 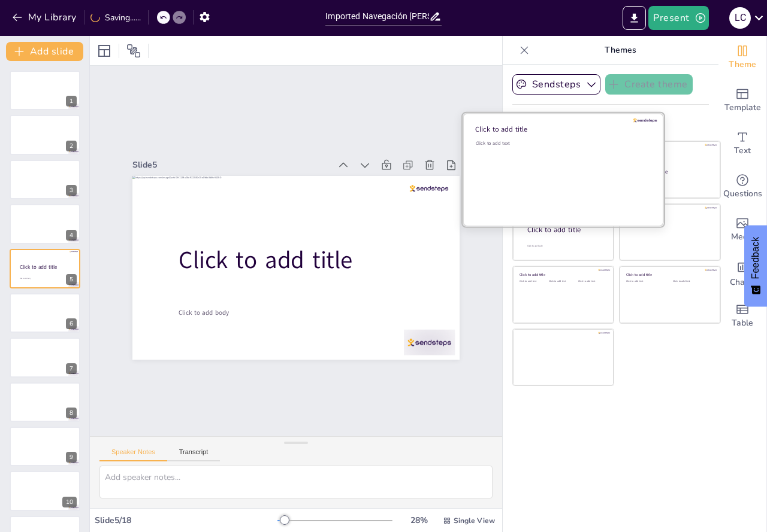 What do you see at coordinates (742, 230) in the screenshot?
I see `div: Add images, graphics, shapes or video` at bounding box center [742, 230].